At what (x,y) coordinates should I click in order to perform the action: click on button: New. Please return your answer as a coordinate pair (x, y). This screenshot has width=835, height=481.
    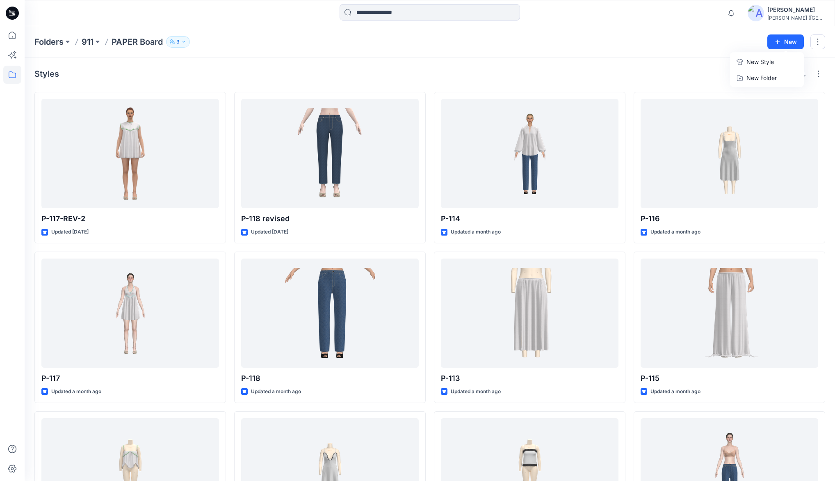
    Looking at the image, I should click on (786, 42).